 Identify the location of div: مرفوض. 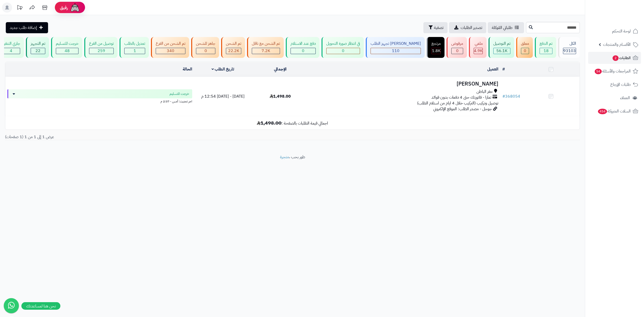
(457, 44).